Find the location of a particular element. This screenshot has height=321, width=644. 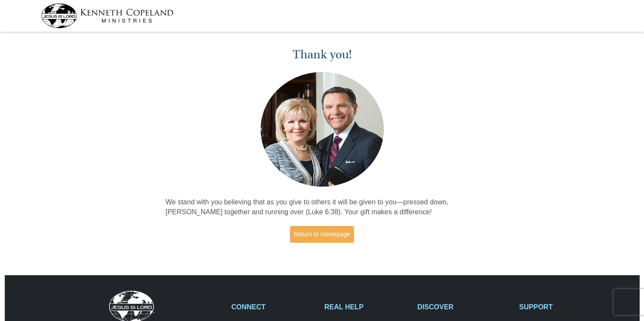

a: Return to Homepage is located at coordinates (322, 234).